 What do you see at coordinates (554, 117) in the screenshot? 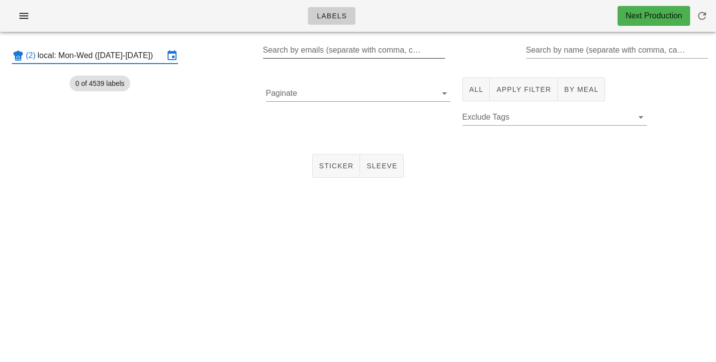
I see `div: Exclude Tags` at bounding box center [554, 117].